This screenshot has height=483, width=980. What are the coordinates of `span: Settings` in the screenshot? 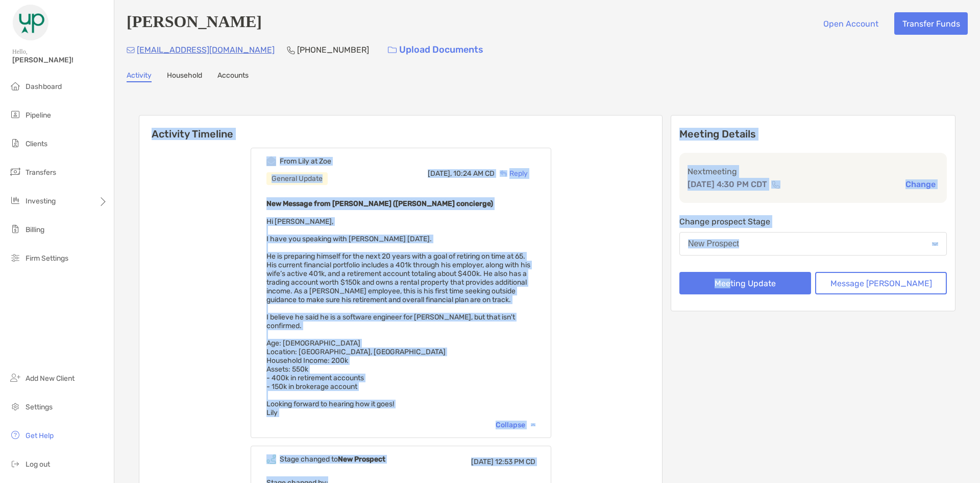 It's located at (39, 406).